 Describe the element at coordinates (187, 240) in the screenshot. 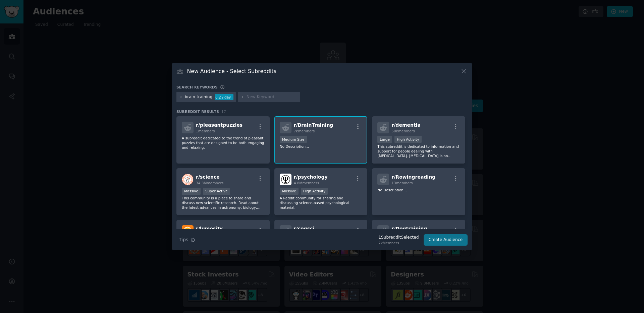

I see `button: Tips` at that location.